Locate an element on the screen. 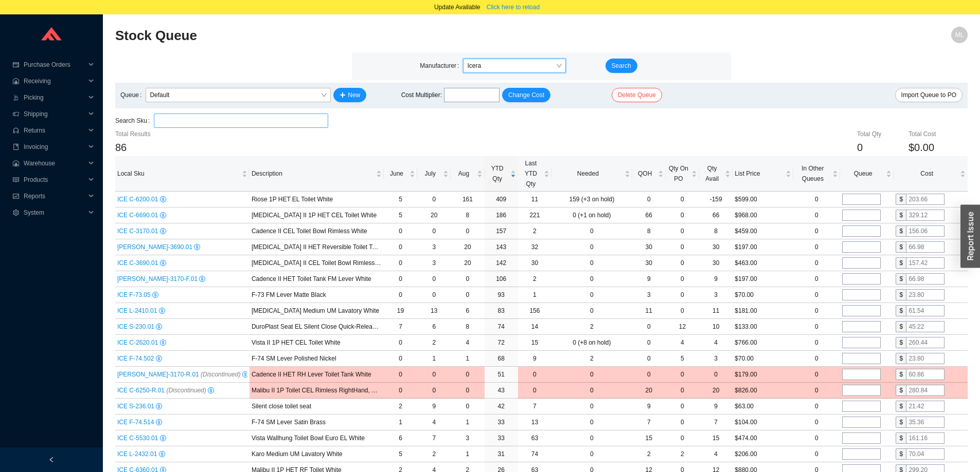  span: 0 is located at coordinates (859, 147).